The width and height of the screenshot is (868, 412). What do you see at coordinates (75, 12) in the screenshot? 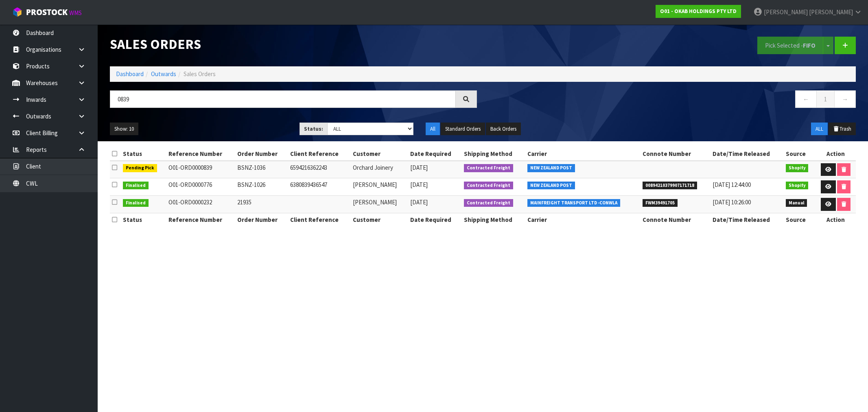
I see `small: WMS` at bounding box center [75, 12].